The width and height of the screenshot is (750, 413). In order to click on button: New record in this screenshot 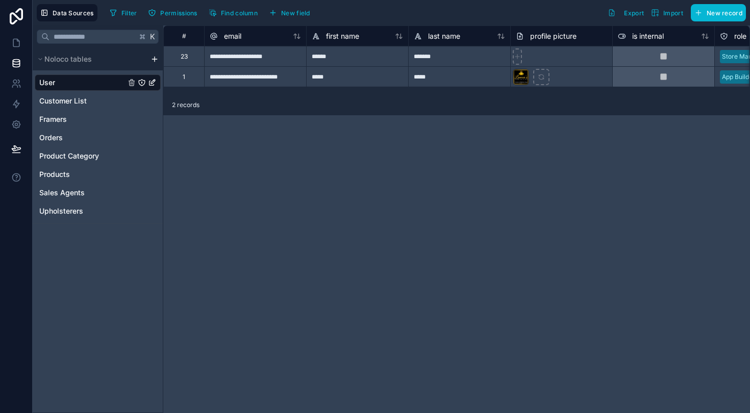, I will do `click(718, 13)`.